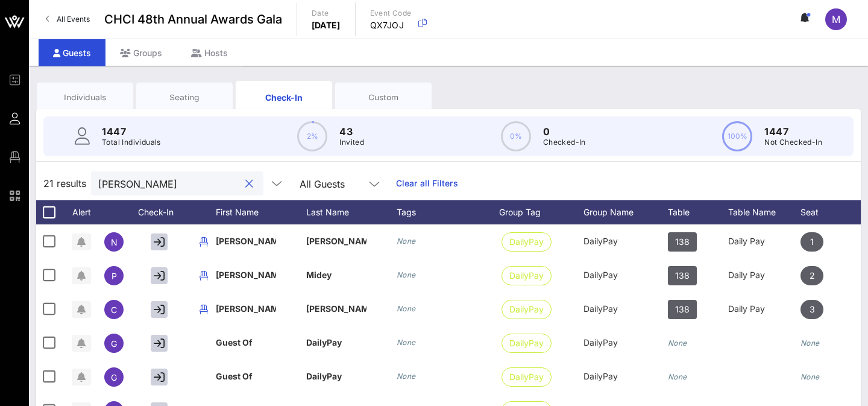 This screenshot has width=868, height=406. Describe the element at coordinates (210, 52) in the screenshot. I see `div: Hosts` at that location.